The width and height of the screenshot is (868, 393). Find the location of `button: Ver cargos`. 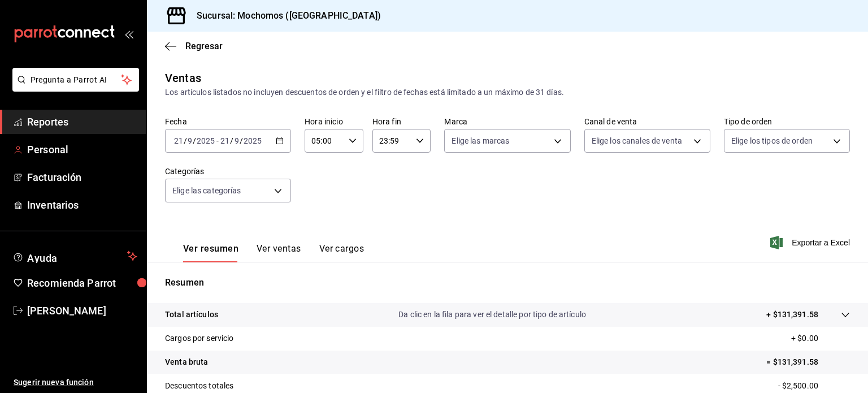

button: Ver cargos is located at coordinates (342, 252).